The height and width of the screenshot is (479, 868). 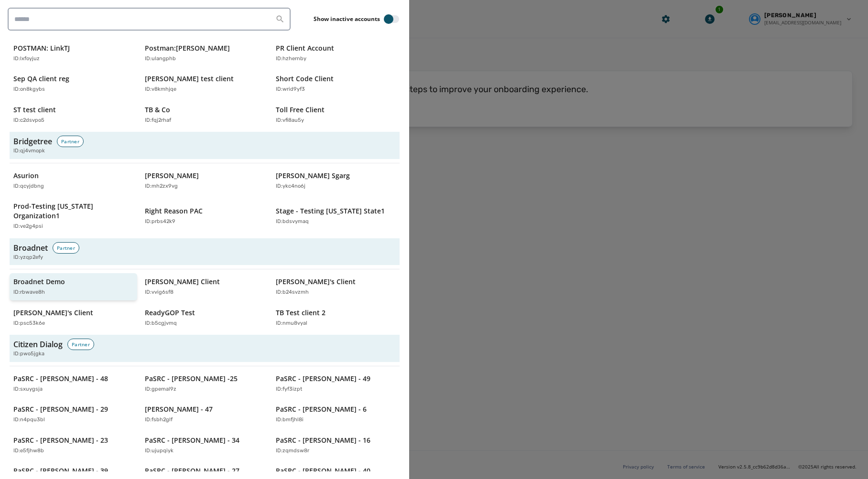 I want to click on p: ID: nmu8vyal, so click(x=291, y=324).